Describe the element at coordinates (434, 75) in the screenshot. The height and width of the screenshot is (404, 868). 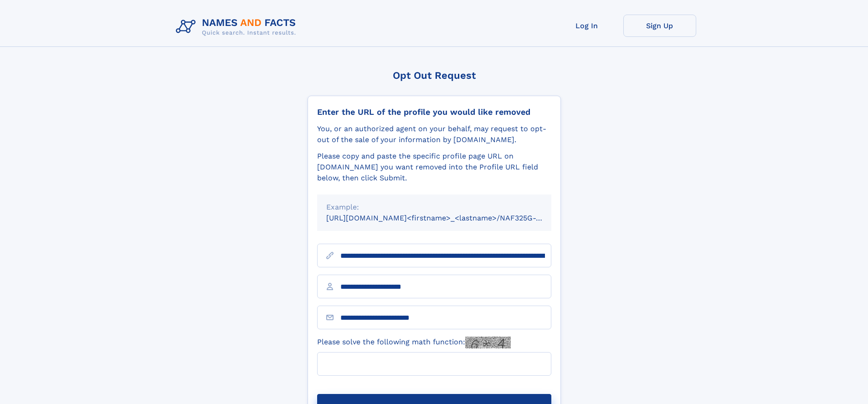
I see `div: Opt Out Request` at that location.